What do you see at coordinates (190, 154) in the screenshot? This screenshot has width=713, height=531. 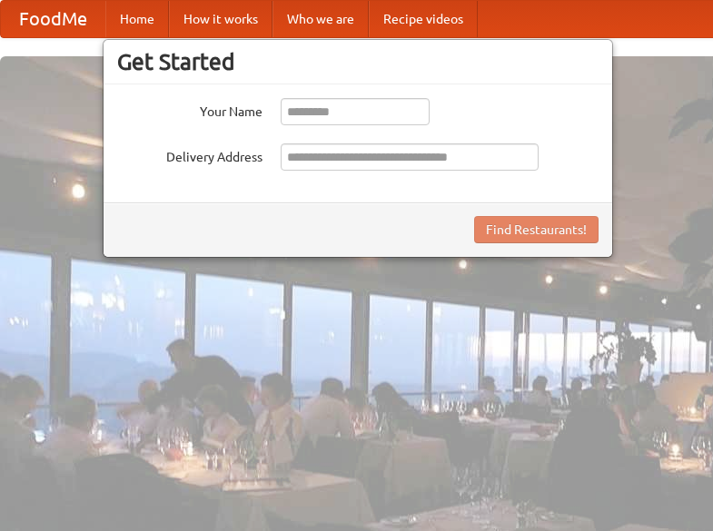 I see `label: Delivery Address` at bounding box center [190, 154].